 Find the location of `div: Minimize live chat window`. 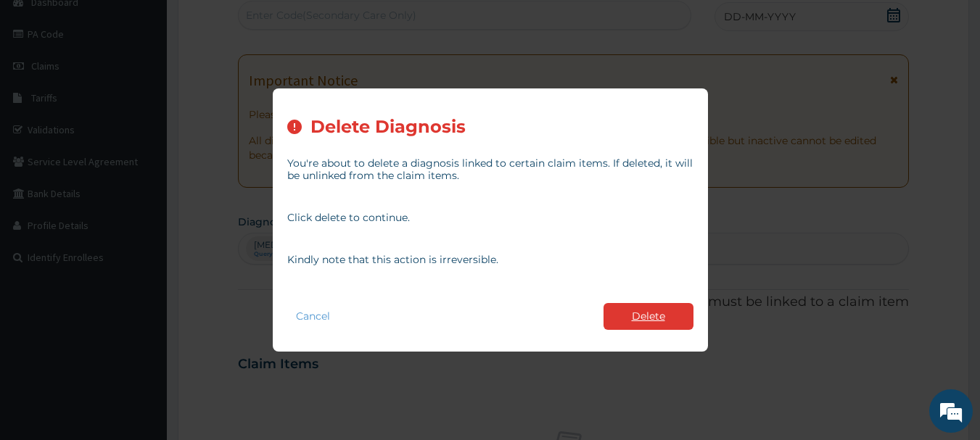

div: Minimize live chat window is located at coordinates (255, 25).